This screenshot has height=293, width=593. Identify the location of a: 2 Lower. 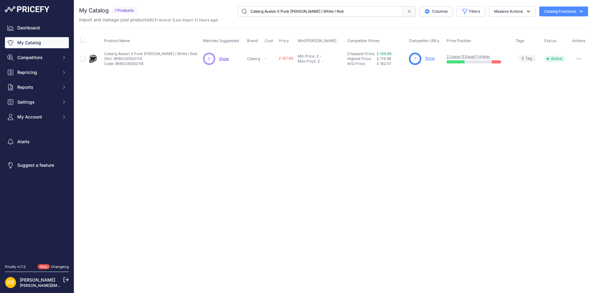
(454, 56).